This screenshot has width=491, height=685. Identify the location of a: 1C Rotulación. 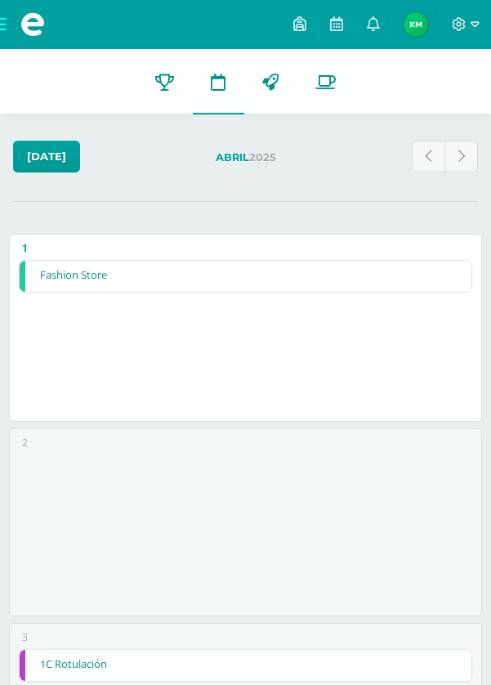
(245, 666).